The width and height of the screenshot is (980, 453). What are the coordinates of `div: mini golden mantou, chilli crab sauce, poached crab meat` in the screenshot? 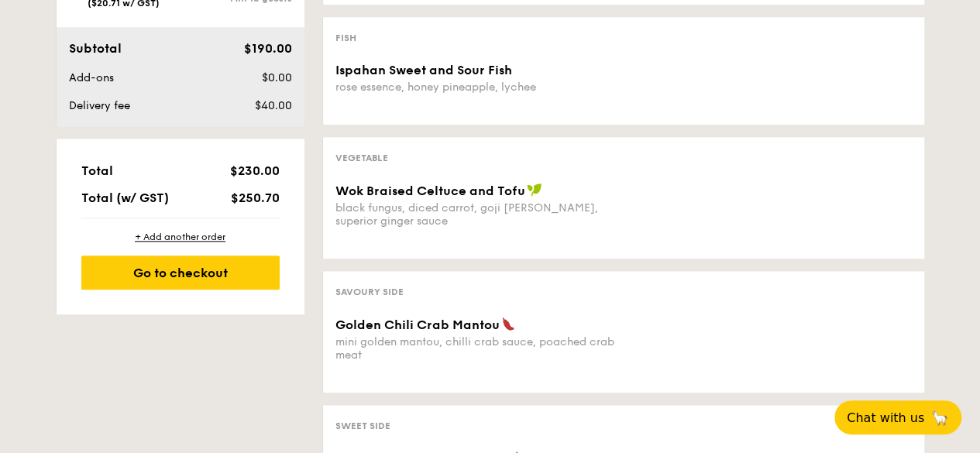 It's located at (476, 349).